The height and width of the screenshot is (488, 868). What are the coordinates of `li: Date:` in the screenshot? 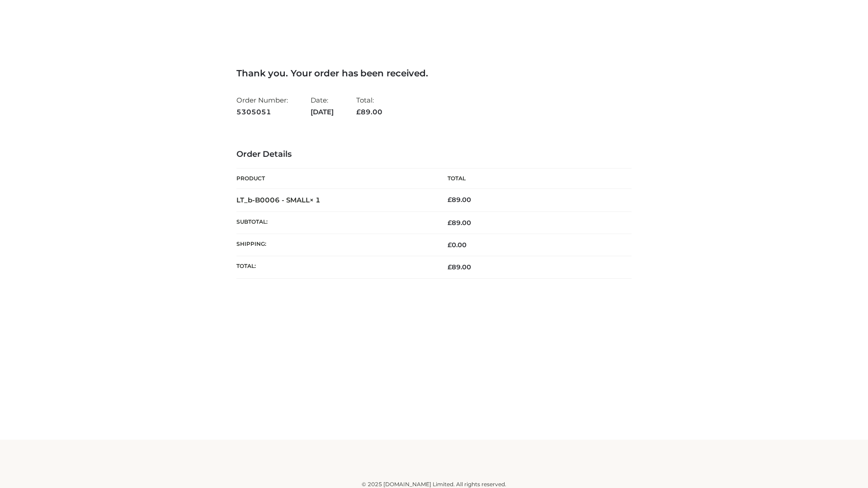 It's located at (322, 106).